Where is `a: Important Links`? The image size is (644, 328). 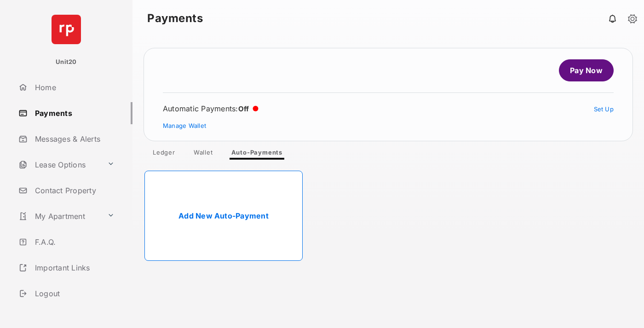
a: Important Links is located at coordinates (66, 268).